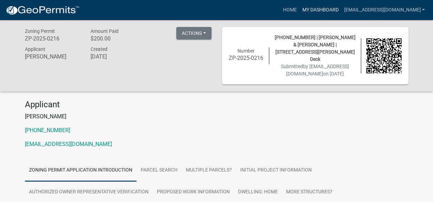 The height and width of the screenshot is (202, 433). I want to click on span: Created, so click(98, 49).